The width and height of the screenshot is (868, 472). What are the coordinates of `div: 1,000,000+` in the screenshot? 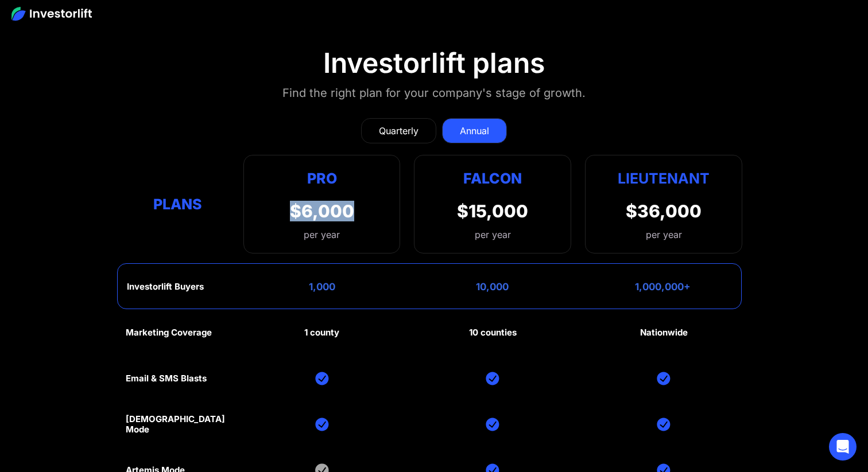 It's located at (662, 287).